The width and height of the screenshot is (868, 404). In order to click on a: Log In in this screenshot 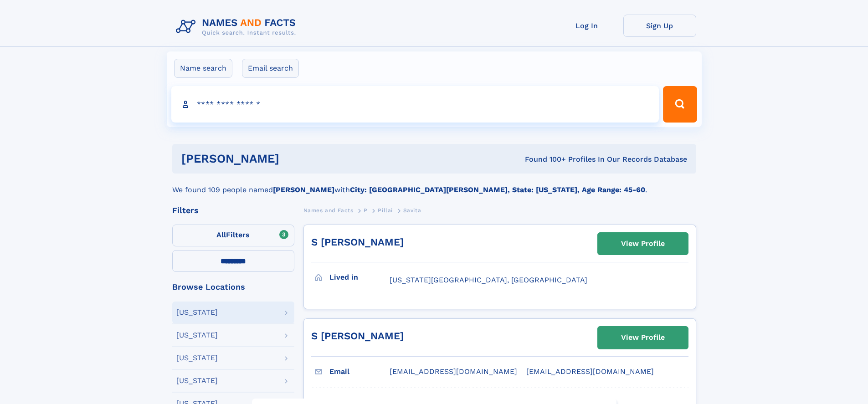, I will do `click(587, 25)`.